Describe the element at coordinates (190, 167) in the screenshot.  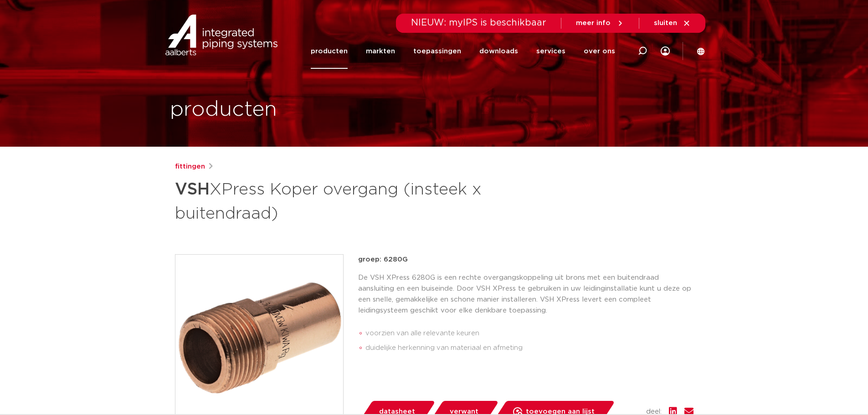
I see `a: fittingen` at that location.